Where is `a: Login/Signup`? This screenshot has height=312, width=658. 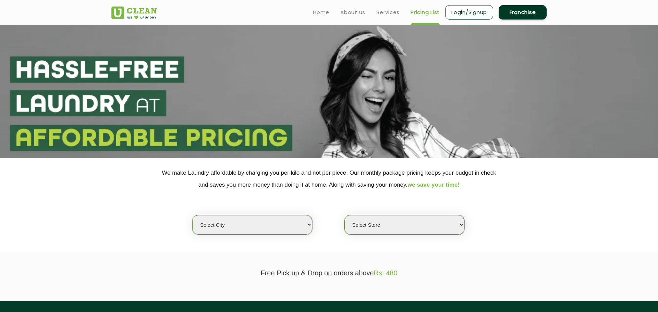 a: Login/Signup is located at coordinates (469, 12).